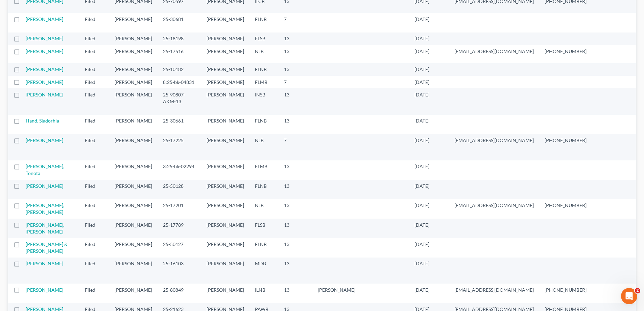 This screenshot has width=644, height=311. Describe the element at coordinates (264, 101) in the screenshot. I see `td: INSB` at that location.